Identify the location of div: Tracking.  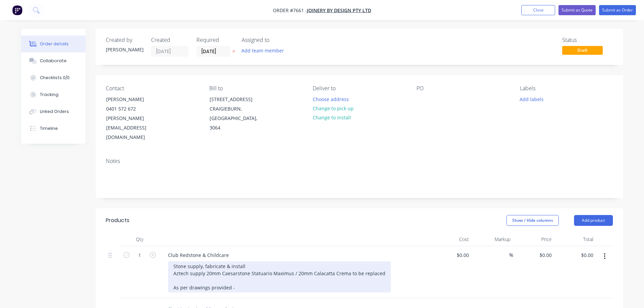
(49, 95).